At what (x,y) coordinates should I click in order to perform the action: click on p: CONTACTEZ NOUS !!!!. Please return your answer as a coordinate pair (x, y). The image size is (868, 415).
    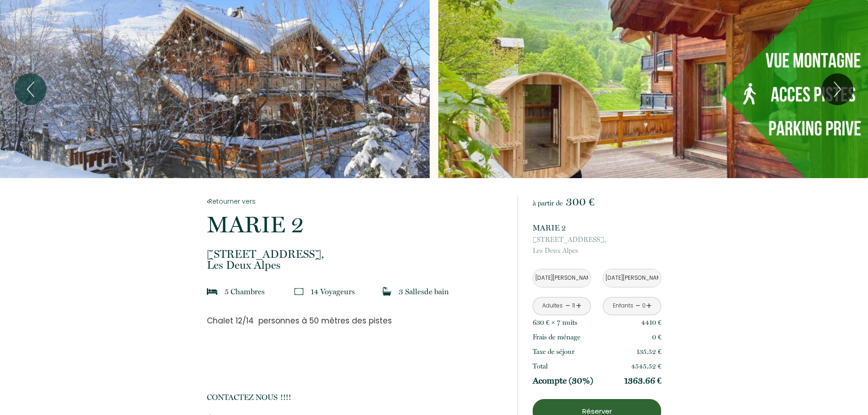
    Looking at the image, I should click on (356, 397).